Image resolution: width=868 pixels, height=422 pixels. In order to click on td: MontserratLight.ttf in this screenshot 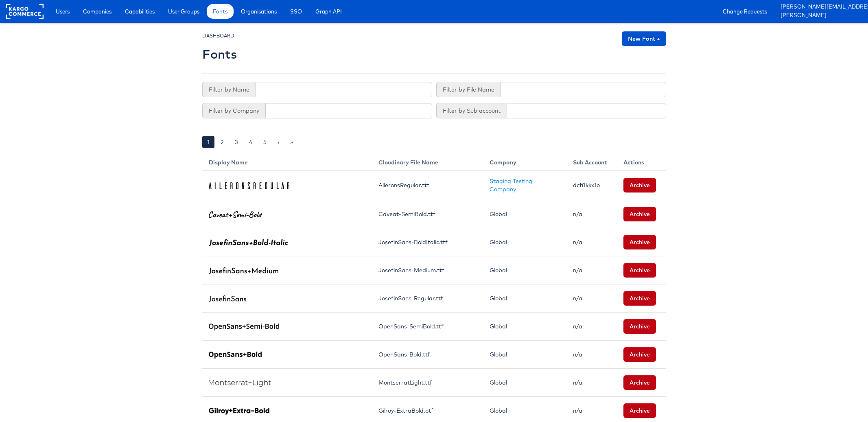, I will do `click(428, 383)`.